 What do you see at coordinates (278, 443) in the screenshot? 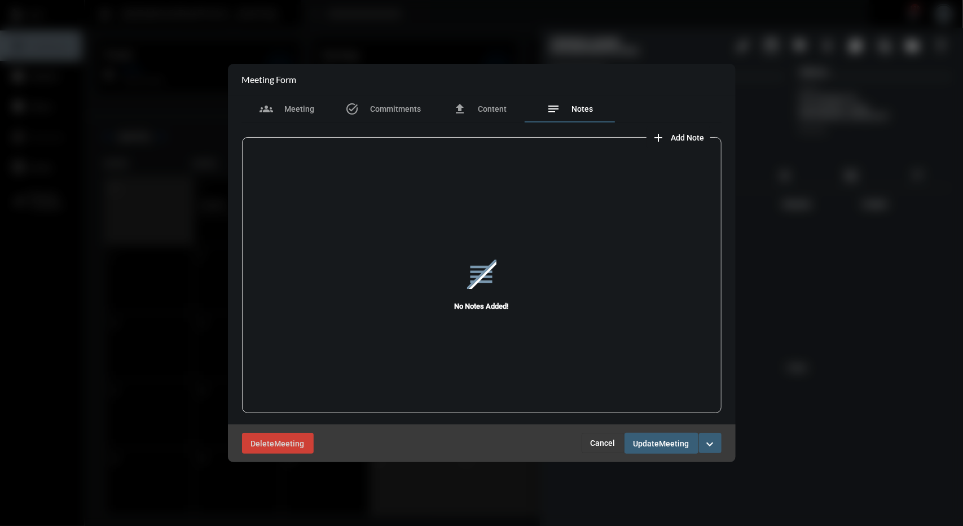
I see `button: DeleteMeeting` at bounding box center [278, 443].